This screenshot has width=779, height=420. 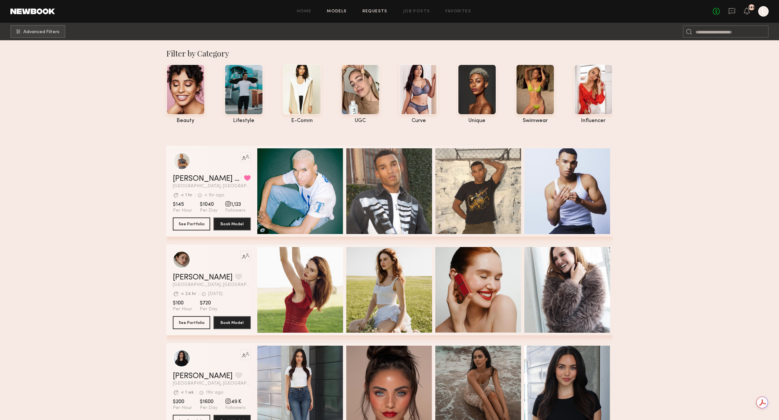 I want to click on button: Advanced Filters, so click(x=38, y=32).